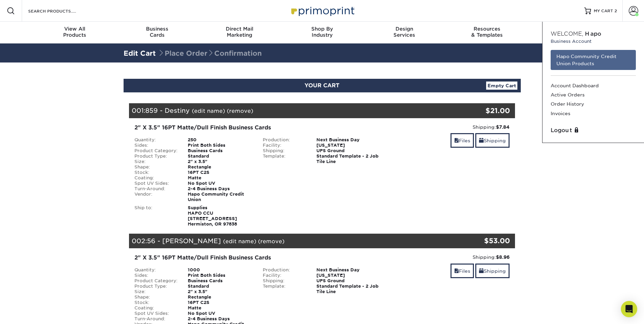  I want to click on a: View AllProducts, so click(75, 32).